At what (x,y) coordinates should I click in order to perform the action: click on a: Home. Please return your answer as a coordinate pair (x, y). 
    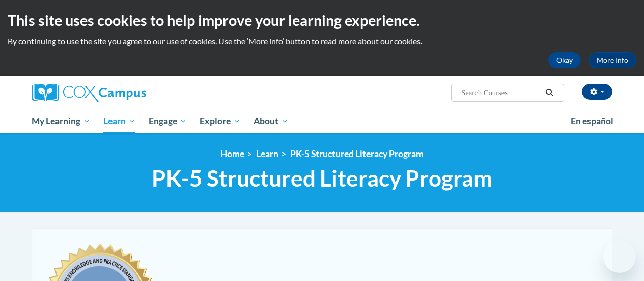
    Looking at the image, I should click on (232, 154).